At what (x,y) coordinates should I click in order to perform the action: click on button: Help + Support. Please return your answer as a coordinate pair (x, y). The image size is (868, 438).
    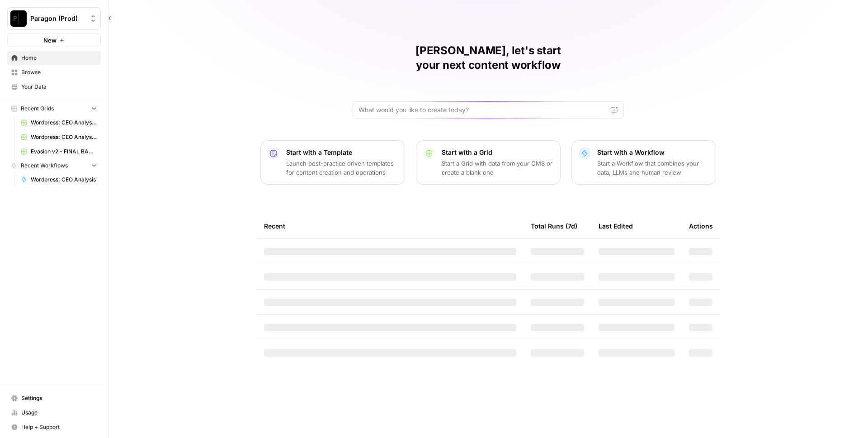
    Looking at the image, I should click on (54, 427).